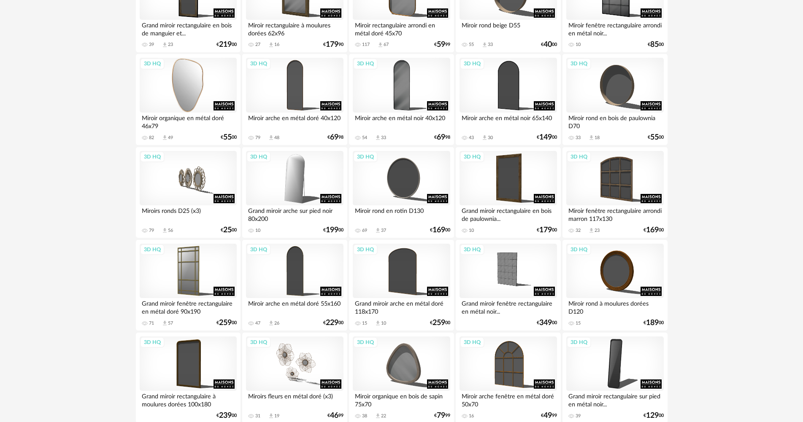 The height and width of the screenshot is (422, 803). I want to click on span: 199, so click(332, 230).